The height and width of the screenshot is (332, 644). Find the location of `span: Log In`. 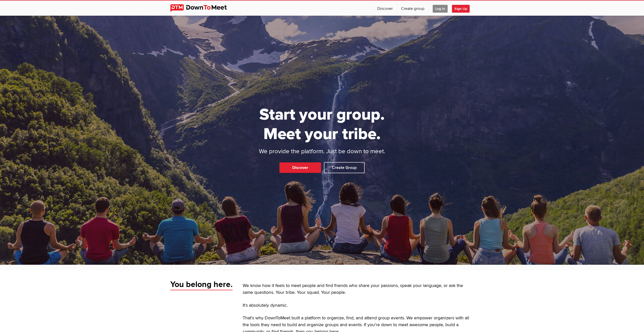

span: Log In is located at coordinates (440, 9).